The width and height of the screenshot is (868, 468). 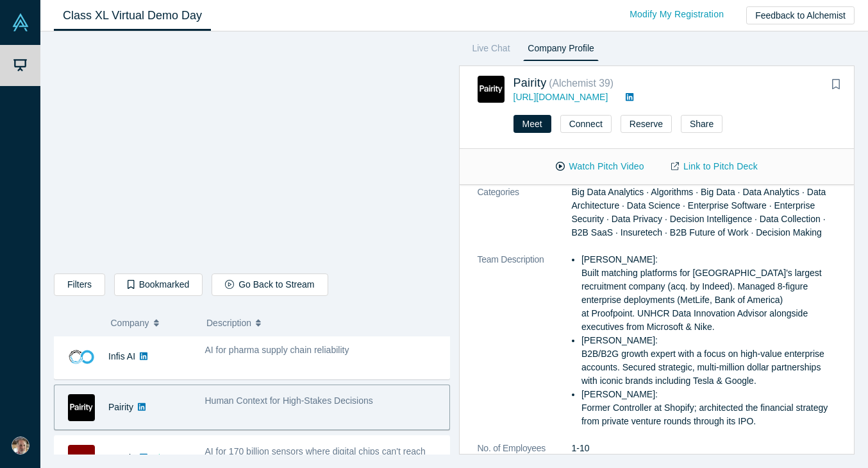 What do you see at coordinates (525, 347) in the screenshot?
I see `dt: Team Description` at bounding box center [525, 347].